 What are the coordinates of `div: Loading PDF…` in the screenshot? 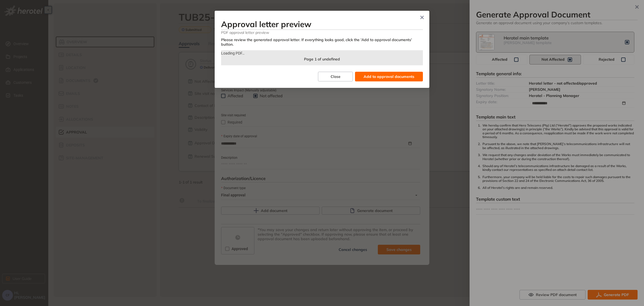 It's located at (322, 53).